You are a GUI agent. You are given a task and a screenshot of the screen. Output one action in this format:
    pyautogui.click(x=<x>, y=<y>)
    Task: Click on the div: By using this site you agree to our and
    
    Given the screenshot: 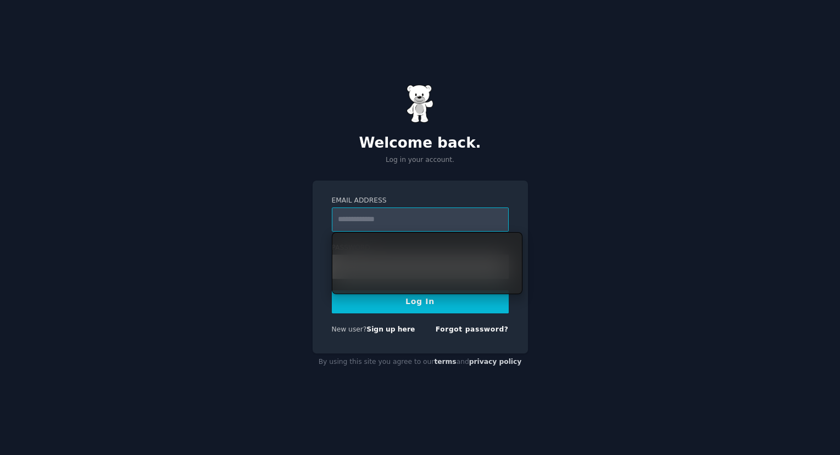 What is the action you would take?
    pyautogui.click(x=420, y=362)
    